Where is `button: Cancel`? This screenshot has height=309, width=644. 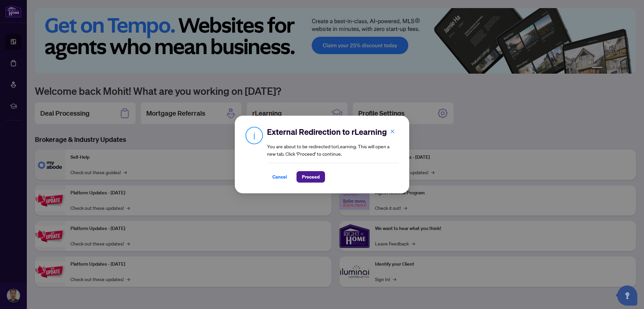
button: Cancel is located at coordinates (280, 176).